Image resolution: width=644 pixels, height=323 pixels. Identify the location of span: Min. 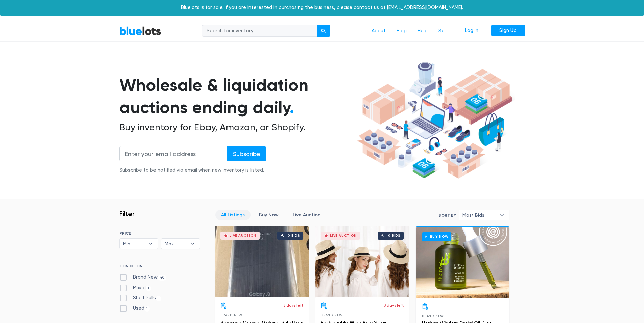
(134, 244).